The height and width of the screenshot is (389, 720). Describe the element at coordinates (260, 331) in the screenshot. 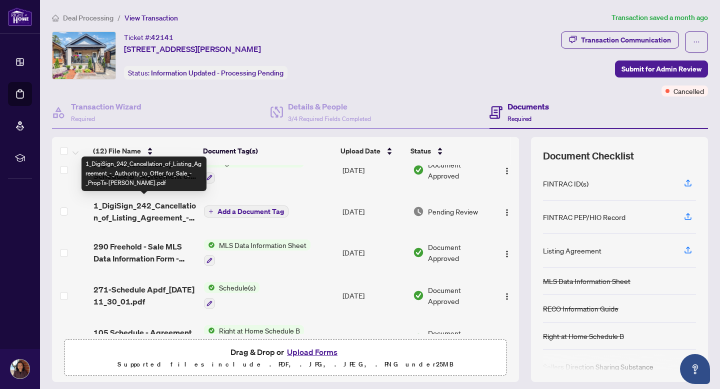

I see `span: Right at Home Schedule B` at that location.